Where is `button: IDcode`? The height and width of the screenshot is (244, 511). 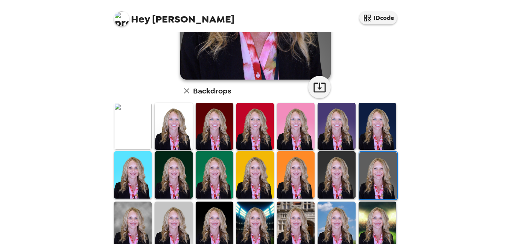
button: IDcode is located at coordinates (378, 18).